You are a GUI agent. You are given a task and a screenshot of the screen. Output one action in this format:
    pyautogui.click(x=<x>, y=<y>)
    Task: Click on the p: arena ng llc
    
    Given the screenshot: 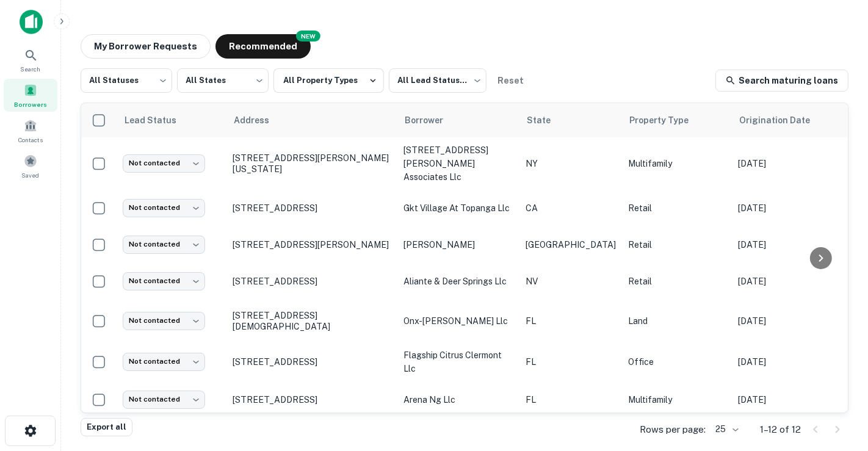 What is the action you would take?
    pyautogui.click(x=458, y=400)
    